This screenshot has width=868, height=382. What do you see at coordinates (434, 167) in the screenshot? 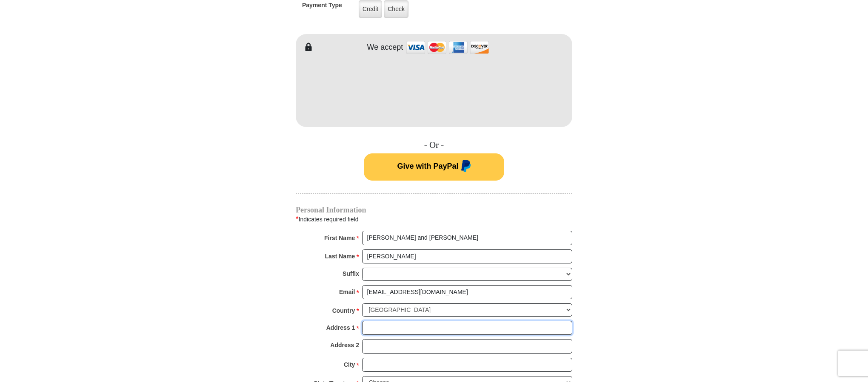
I see `button: Give with PayPal` at bounding box center [434, 167].